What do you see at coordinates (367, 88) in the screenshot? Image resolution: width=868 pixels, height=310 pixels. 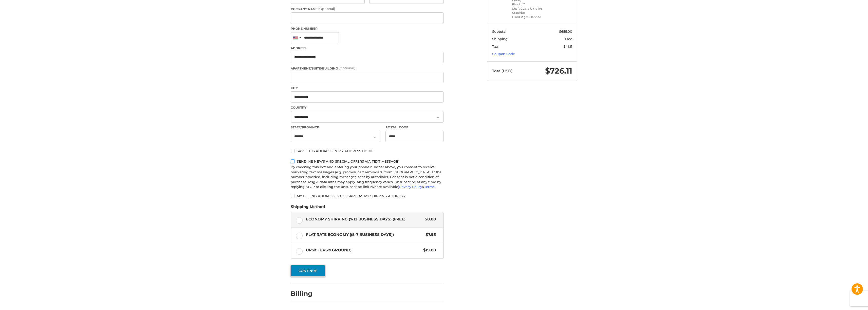 I see `label: City` at bounding box center [367, 88].